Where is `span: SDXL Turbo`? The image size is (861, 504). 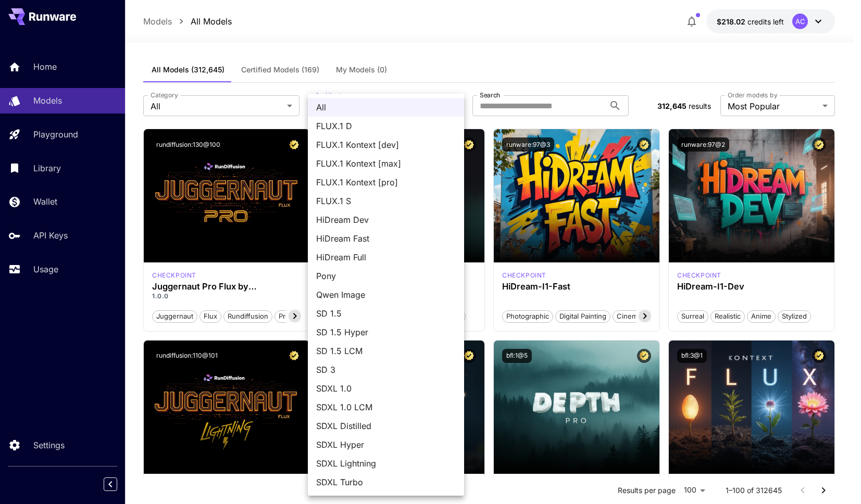 span: SDXL Turbo is located at coordinates (386, 482).